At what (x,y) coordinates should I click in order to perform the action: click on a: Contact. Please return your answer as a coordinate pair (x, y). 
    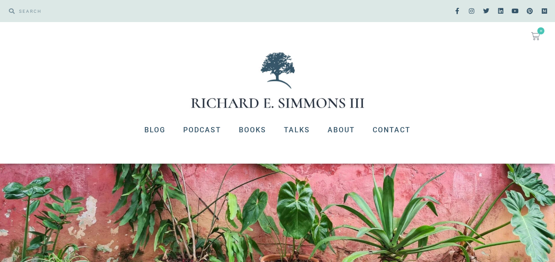
    Looking at the image, I should click on (391, 130).